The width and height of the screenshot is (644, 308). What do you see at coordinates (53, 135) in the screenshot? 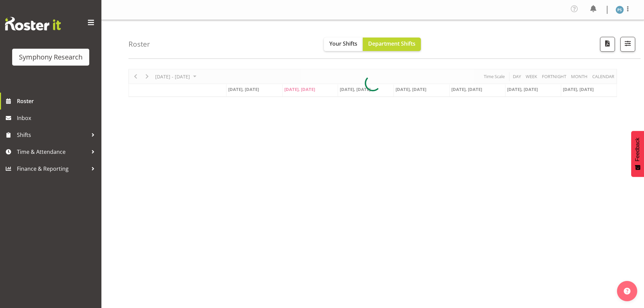
I see `span: Shifts` at bounding box center [53, 135].